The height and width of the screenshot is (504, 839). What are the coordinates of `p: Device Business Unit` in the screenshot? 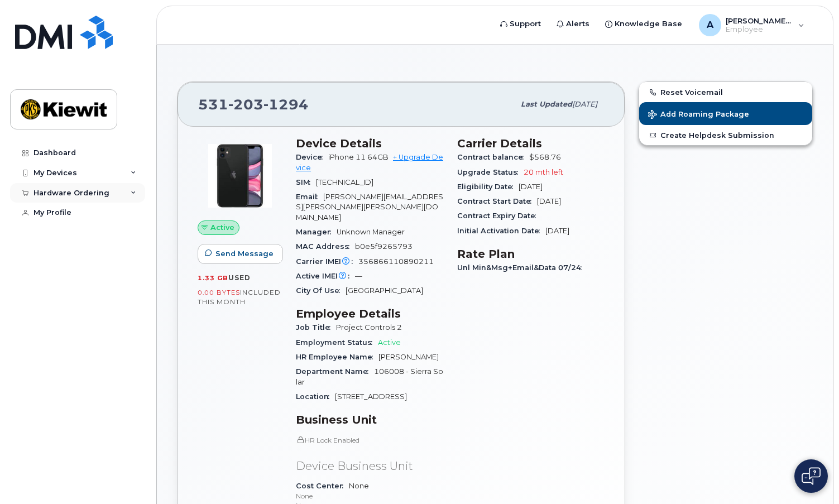 It's located at (370, 466).